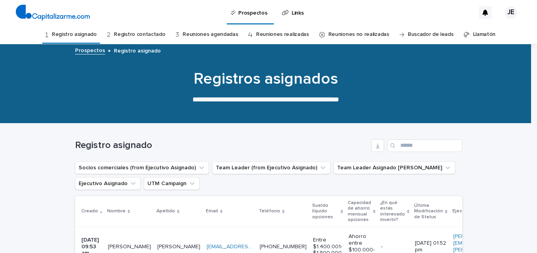 Image resolution: width=537 pixels, height=253 pixels. What do you see at coordinates (474, 212) in the screenshot?
I see `p: Ejecutivo Asignado` at bounding box center [474, 212].